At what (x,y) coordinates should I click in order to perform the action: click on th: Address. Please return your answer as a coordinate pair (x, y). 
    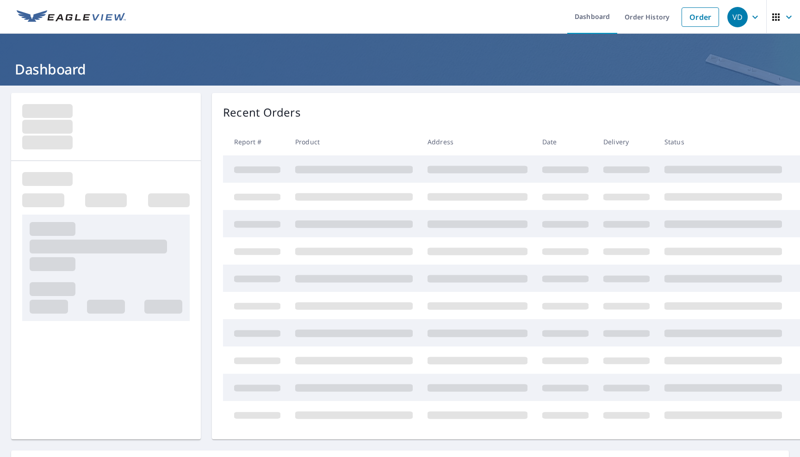
    Looking at the image, I should click on (478, 142).